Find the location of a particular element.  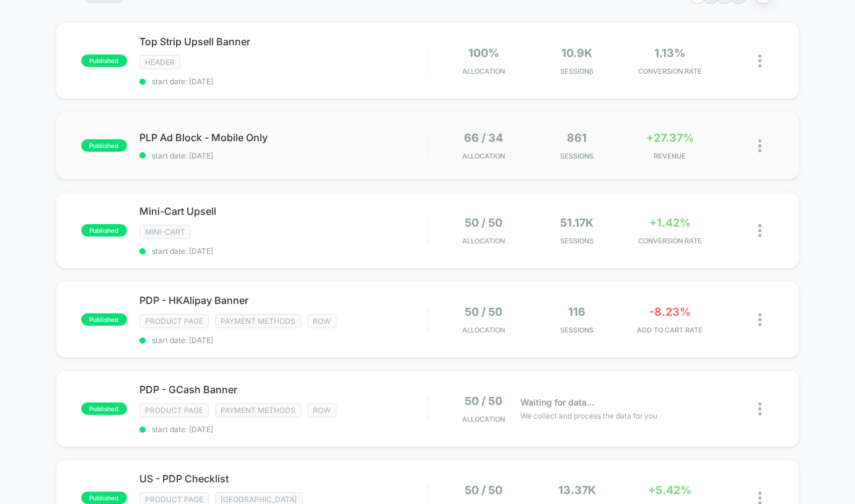

span: 1.13% is located at coordinates (670, 53).